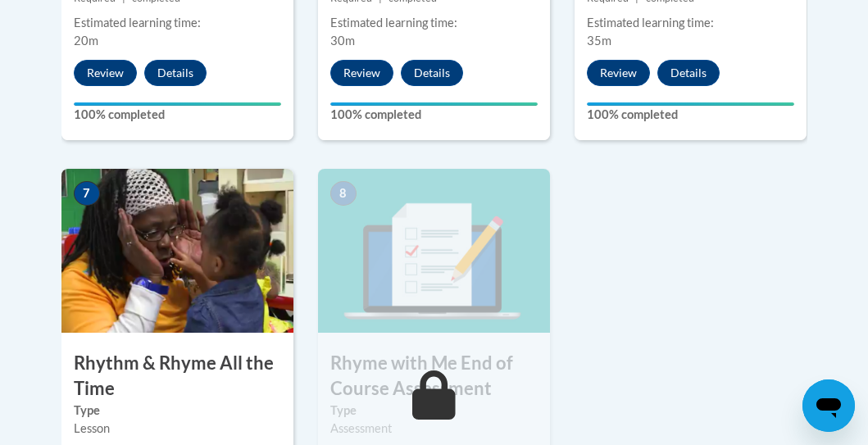 This screenshot has width=868, height=445. I want to click on div: Assessment, so click(434, 428).